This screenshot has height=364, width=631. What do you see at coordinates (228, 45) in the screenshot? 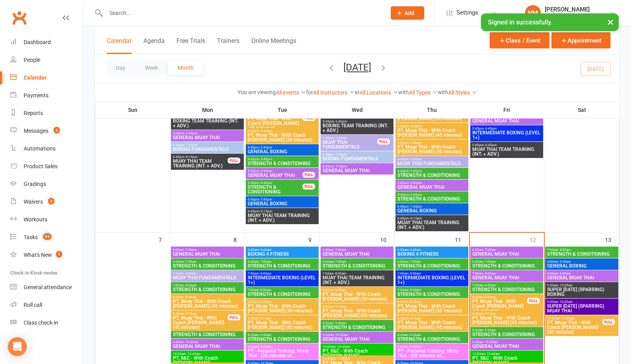
I see `button: Trainers` at bounding box center [228, 45].